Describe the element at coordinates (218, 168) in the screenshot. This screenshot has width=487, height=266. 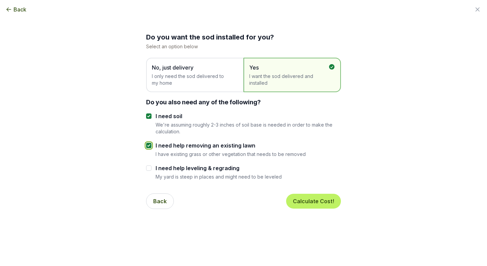
I see `label: I need help leveling & regrading` at that location.